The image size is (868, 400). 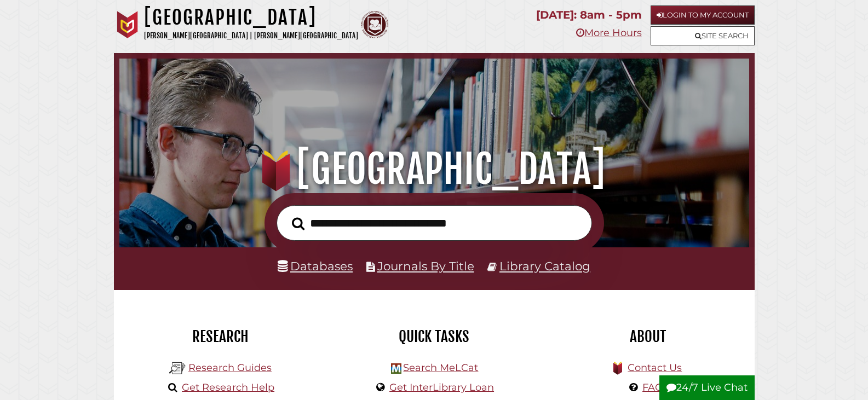 I want to click on h2: About, so click(x=648, y=336).